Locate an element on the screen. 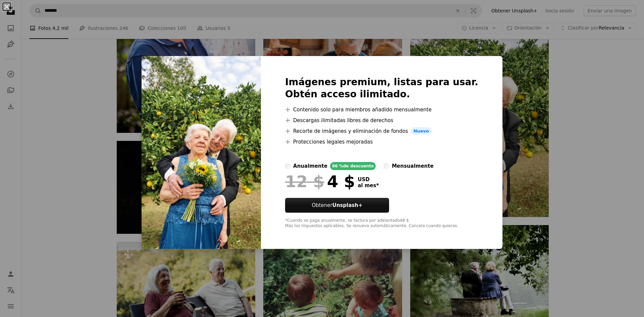 The height and width of the screenshot is (317, 644). span: Nuevo is located at coordinates (421, 131).